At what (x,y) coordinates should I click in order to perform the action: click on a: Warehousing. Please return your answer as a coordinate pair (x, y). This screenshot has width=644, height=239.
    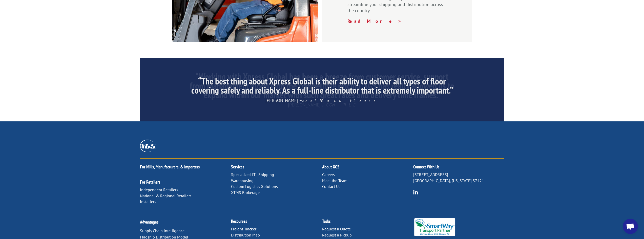
    Looking at the image, I should click on (242, 181).